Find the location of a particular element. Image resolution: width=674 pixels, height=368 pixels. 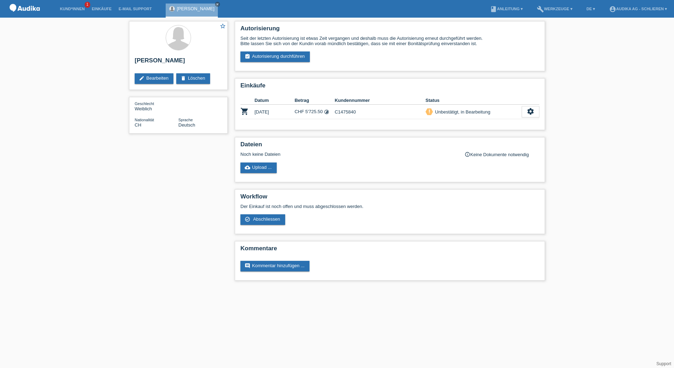

span: Sprache is located at coordinates (186, 120).